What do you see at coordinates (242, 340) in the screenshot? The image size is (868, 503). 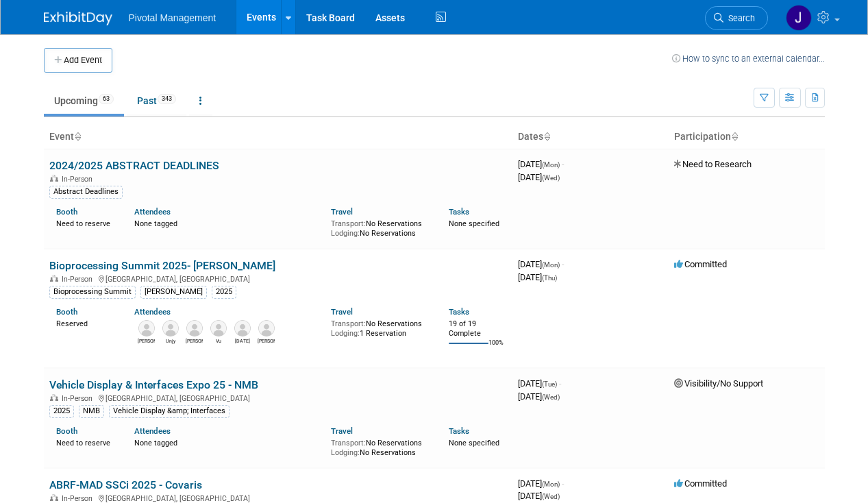 I see `div: Raja Srinivas` at bounding box center [242, 340].